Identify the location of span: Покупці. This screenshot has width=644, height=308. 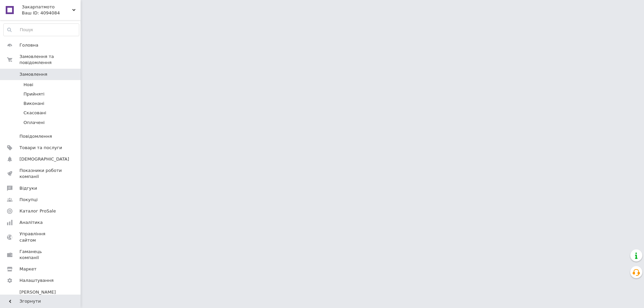
(29, 200).